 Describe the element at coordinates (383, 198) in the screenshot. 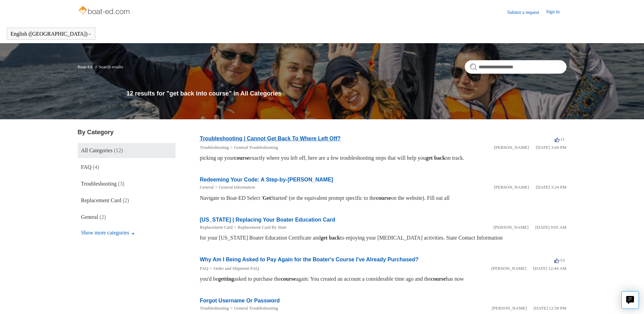

I see `div: Navigate to Boat-ED Select ' Started' (or the equivalent prompt specific to the on the website). ...` at that location.